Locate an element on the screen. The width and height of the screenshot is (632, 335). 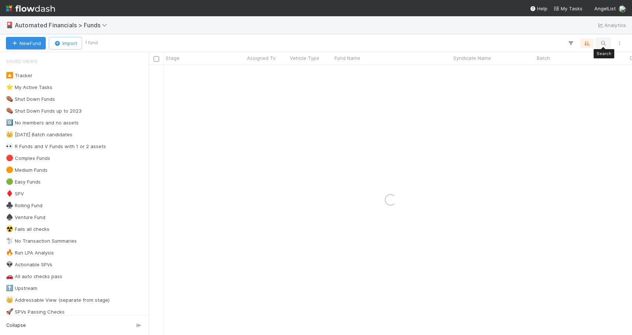
div: Shut Down Funds is located at coordinates (30, 99).